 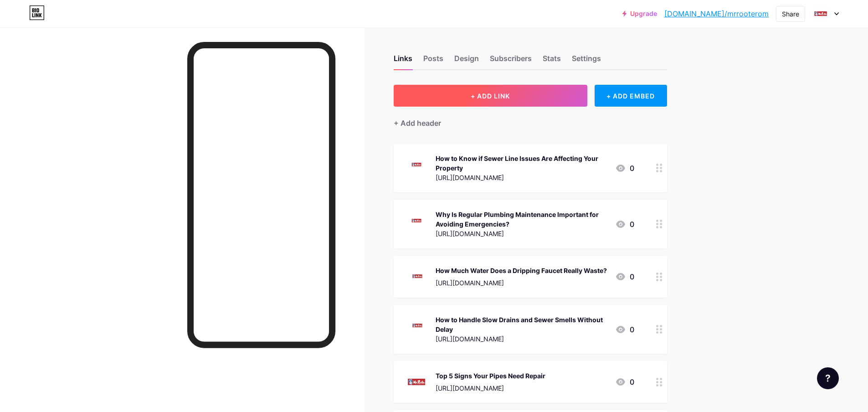 I want to click on div: Share, so click(x=791, y=14).